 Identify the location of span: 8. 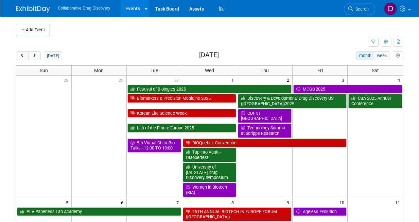
(234, 202).